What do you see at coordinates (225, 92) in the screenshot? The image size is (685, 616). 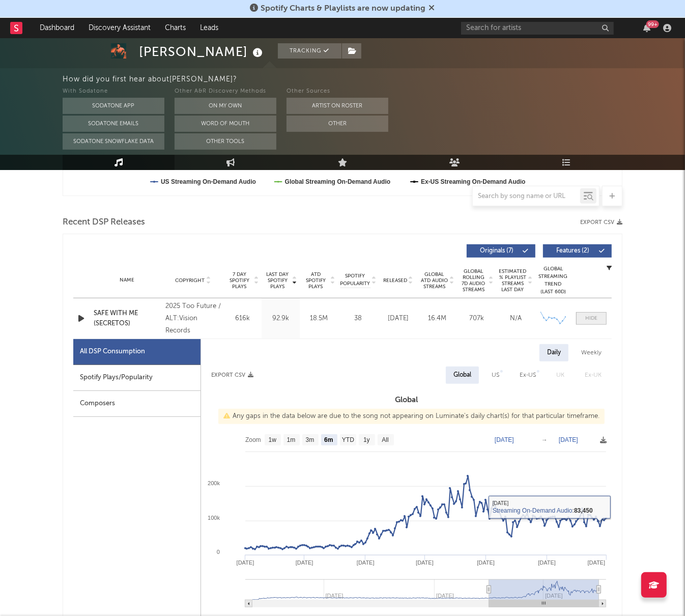 I see `div: Other A&R Discovery Methods` at bounding box center [225, 92].